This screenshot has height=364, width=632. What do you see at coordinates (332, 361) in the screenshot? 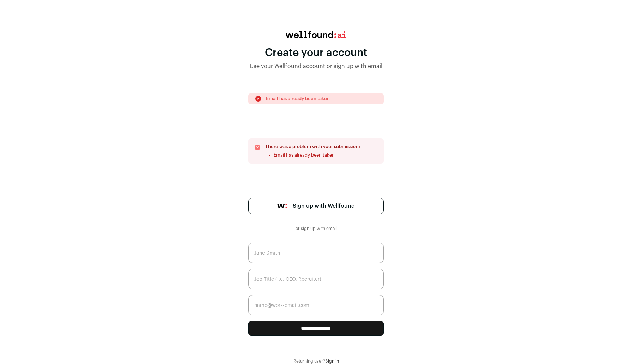
I see `a: Sign in` at bounding box center [332, 361].